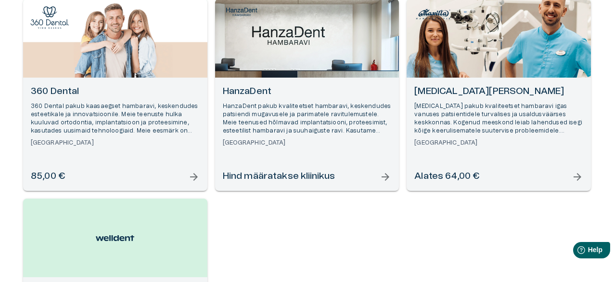 The height and width of the screenshot is (282, 614). What do you see at coordinates (56, 12) in the screenshot?
I see `span: Help` at bounding box center [56, 12].